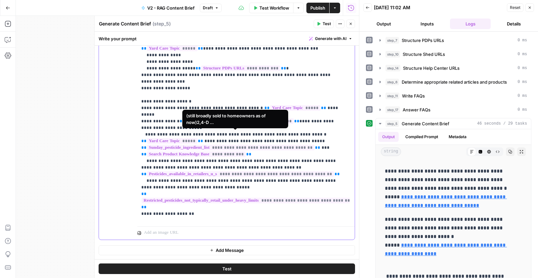 This screenshot has height=278, width=538. Describe the element at coordinates (227, 251) in the screenshot. I see `button: Add Message` at that location.